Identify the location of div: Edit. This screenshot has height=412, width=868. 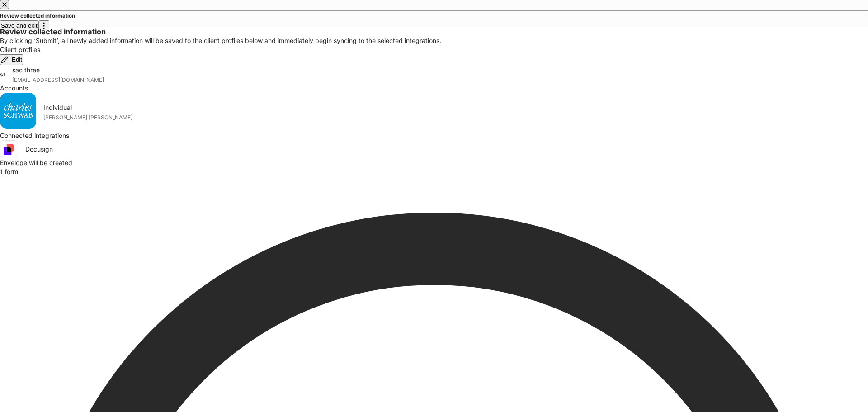
(16, 59).